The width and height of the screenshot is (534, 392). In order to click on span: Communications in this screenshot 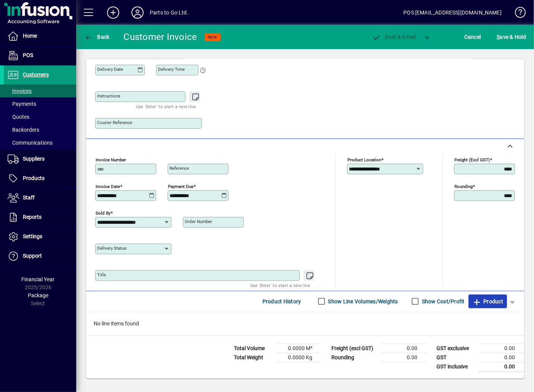, I will do `click(30, 143)`.